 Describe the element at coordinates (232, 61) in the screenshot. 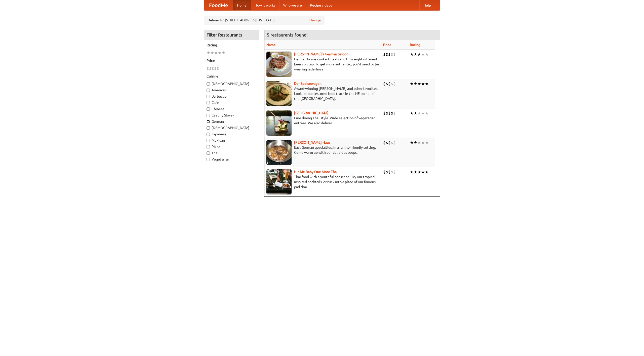

I see `h5: Price` at that location.